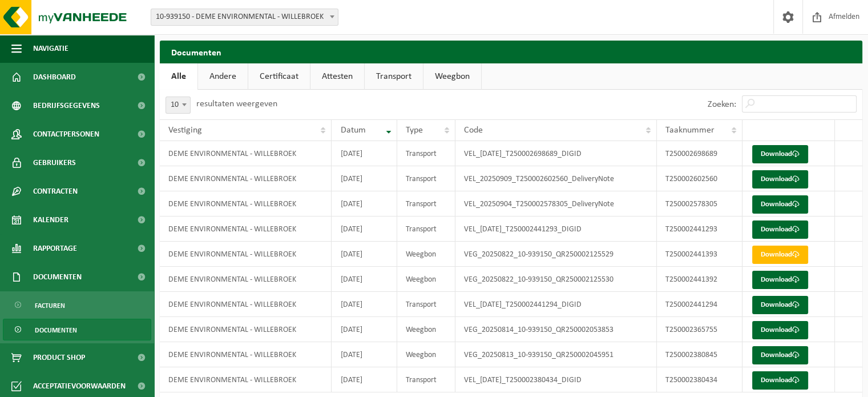 This screenshot has width=868, height=397. What do you see at coordinates (353, 130) in the screenshot?
I see `span: Datum` at bounding box center [353, 130].